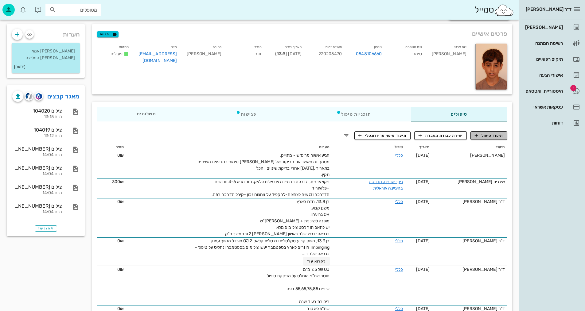  I want to click on div: תיקים רפואיים, so click(543, 59).